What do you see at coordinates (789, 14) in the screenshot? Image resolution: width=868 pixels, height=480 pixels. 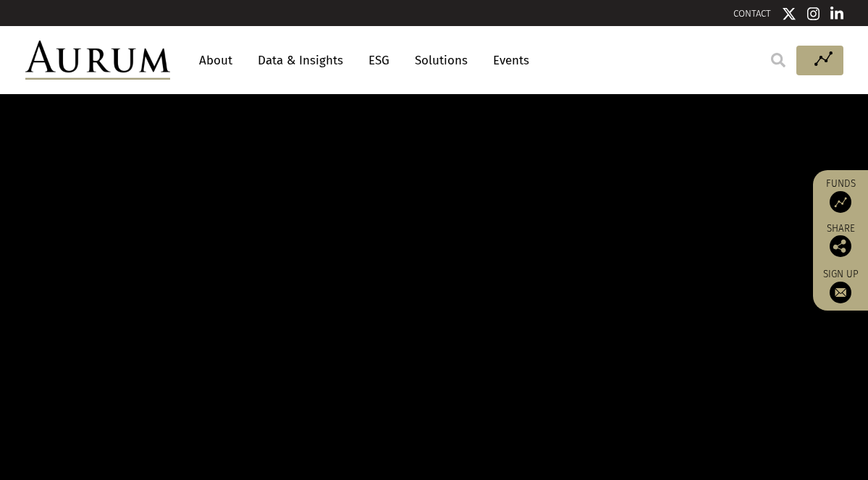 I see `img: Twitter icon` at bounding box center [789, 14].